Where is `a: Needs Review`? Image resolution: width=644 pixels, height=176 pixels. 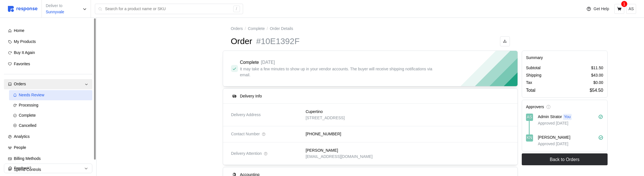
a: Needs Review is located at coordinates (51, 95).